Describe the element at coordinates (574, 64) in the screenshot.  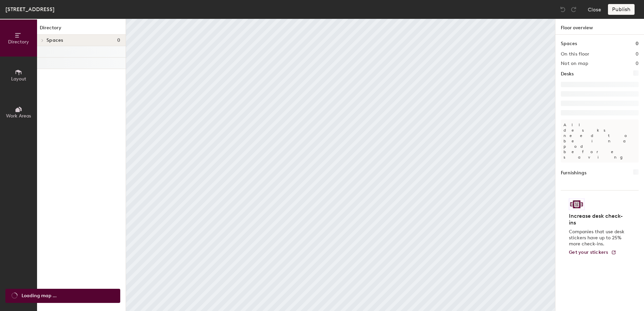
I see `h2: Not on map` at that location.